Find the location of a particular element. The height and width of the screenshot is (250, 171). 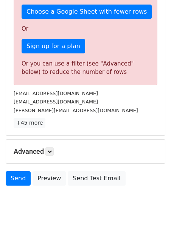

p: Or is located at coordinates (85, 29).